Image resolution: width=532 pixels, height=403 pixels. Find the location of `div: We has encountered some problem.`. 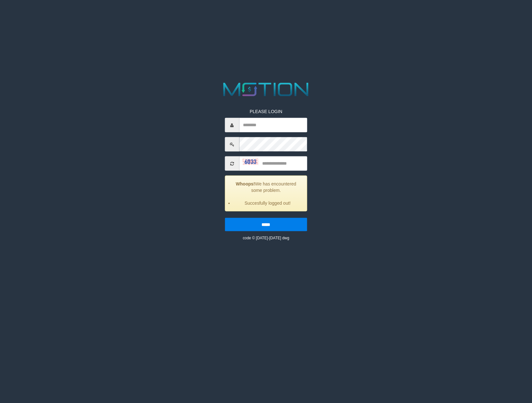

div: We has encountered some problem. is located at coordinates (266, 193).